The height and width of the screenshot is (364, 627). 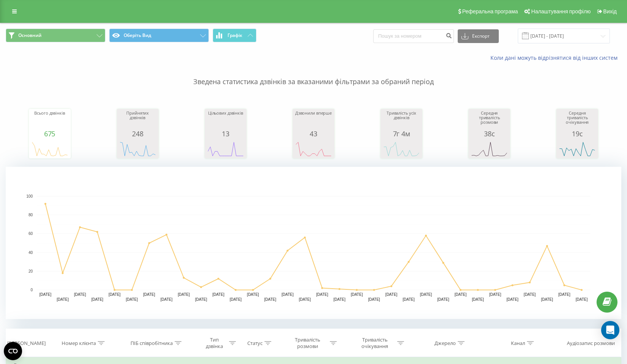 I want to click on div: 38с, so click(x=489, y=133).